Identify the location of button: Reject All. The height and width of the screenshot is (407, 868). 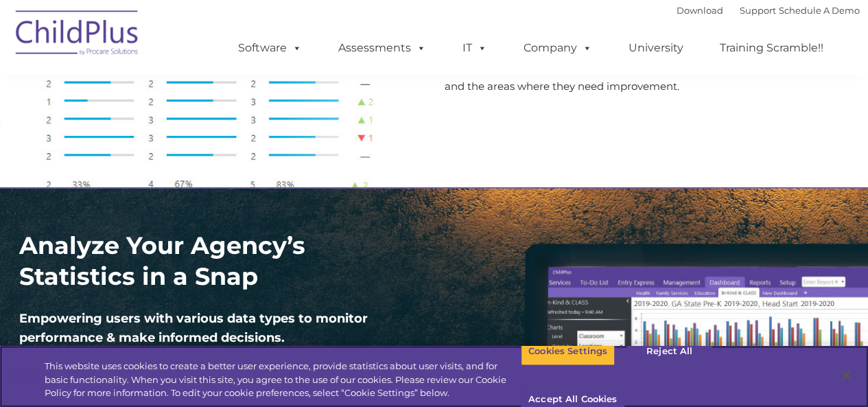
(669, 351).